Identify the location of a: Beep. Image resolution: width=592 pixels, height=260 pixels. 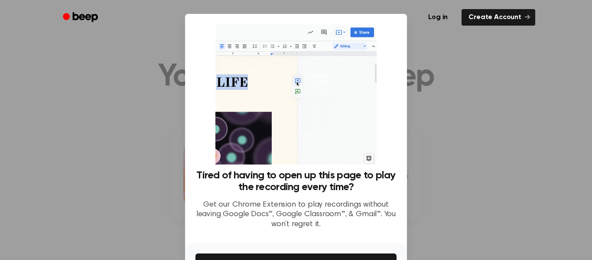
(81, 17).